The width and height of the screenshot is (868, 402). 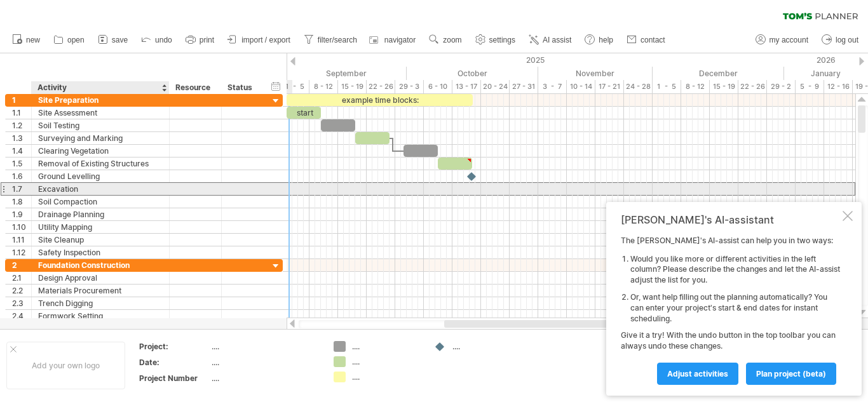 I want to click on div: 1.1, so click(x=22, y=113).